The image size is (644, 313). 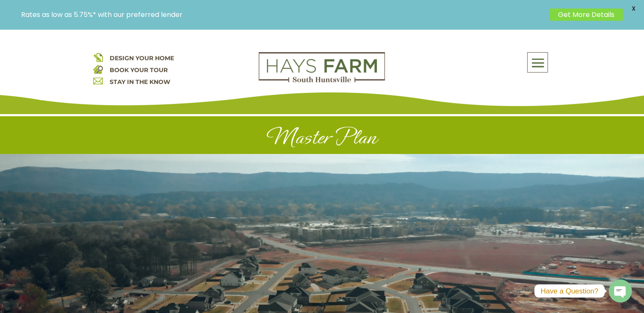 What do you see at coordinates (322, 67) in the screenshot?
I see `img: Logo` at bounding box center [322, 67].